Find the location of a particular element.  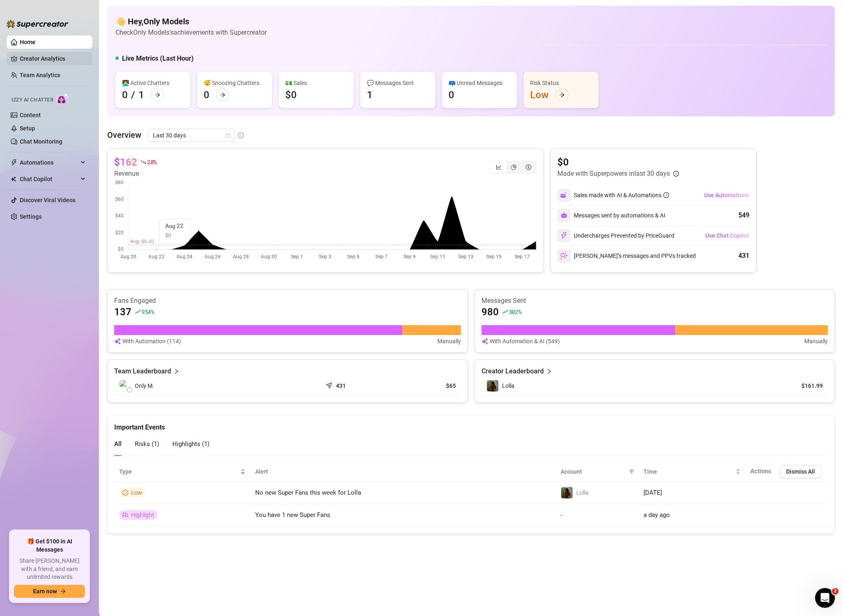

span: Risks ( 1 ) is located at coordinates (147, 444).